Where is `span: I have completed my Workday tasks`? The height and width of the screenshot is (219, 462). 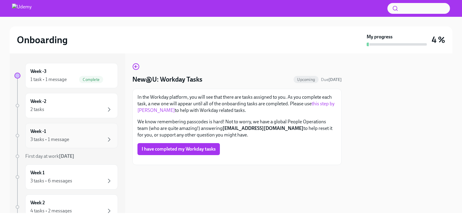 span: I have completed my Workday tasks is located at coordinates (179, 149).